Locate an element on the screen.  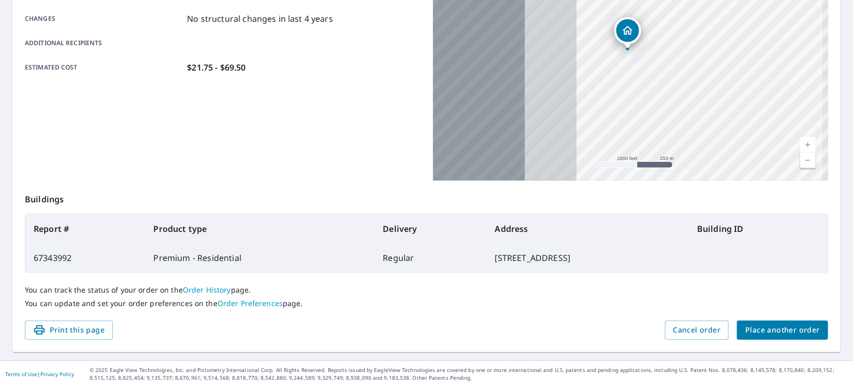
p: Additional recipients is located at coordinates (104, 43).